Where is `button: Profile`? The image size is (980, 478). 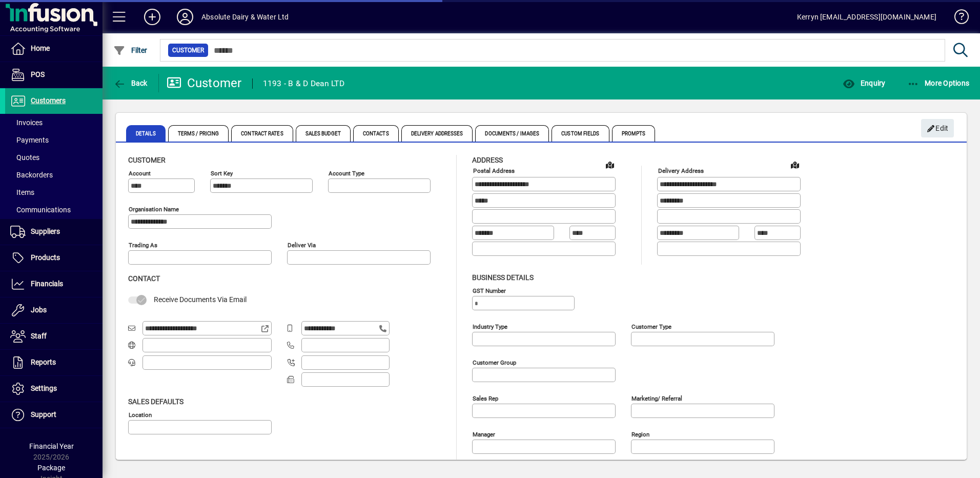 button: Profile is located at coordinates (185, 17).